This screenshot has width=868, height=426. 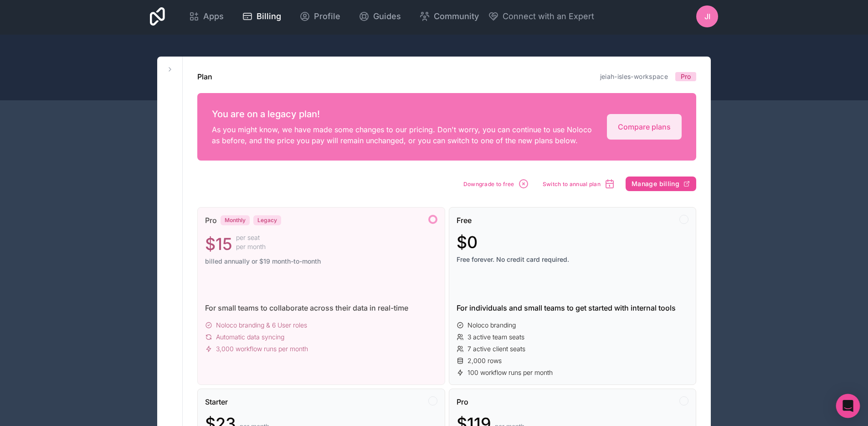 I want to click on a: Profile, so click(x=319, y=17).